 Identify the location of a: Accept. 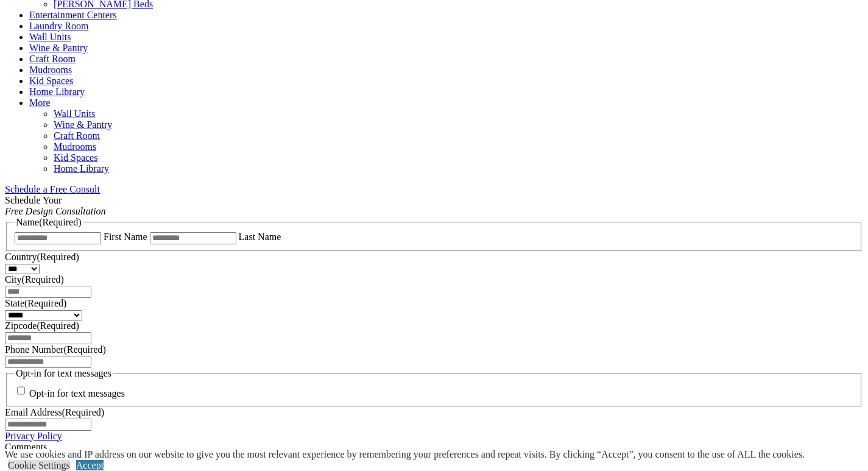
(90, 466).